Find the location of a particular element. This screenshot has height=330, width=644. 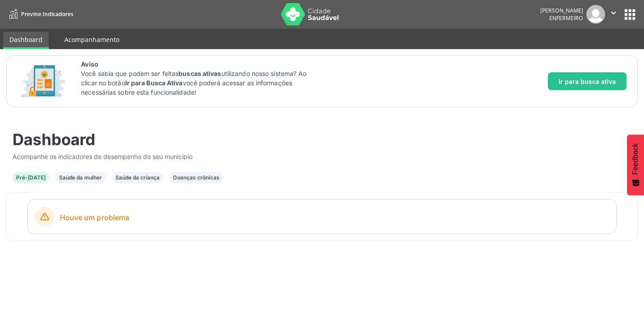

div: Saúde da mulher is located at coordinates (81, 178).